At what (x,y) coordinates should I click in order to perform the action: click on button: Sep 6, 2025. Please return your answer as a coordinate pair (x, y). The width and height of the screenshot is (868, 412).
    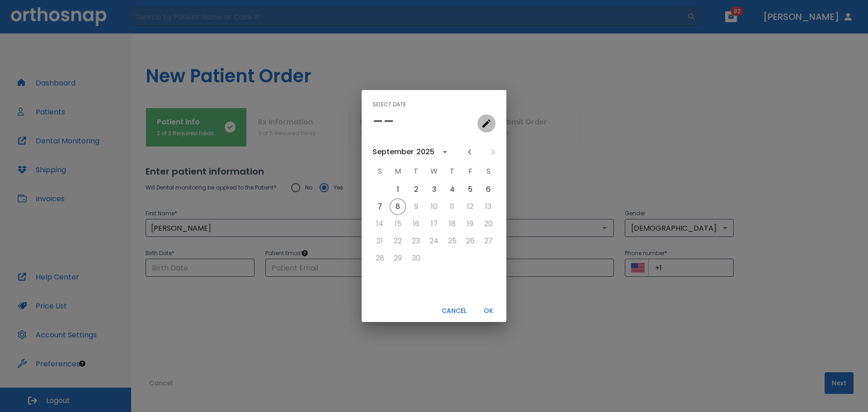
    Looking at the image, I should click on (488, 190).